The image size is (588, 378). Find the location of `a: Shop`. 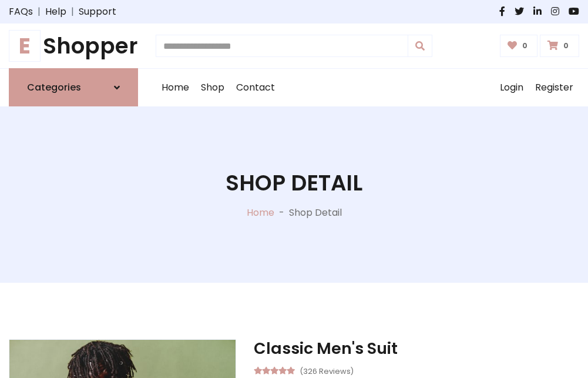

a: Shop is located at coordinates (212, 87).